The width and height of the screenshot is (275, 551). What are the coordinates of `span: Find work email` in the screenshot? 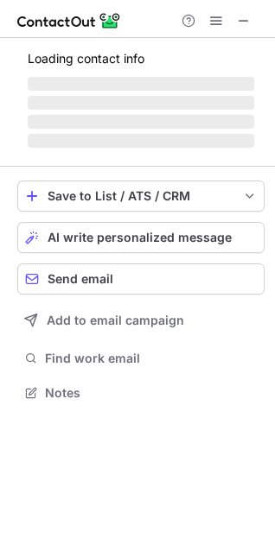 It's located at (151, 359).